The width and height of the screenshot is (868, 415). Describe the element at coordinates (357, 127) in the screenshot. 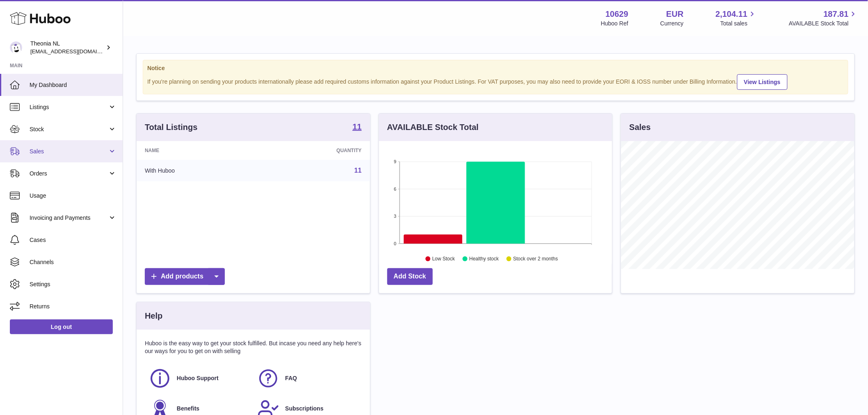

I see `strong: 11` at that location.